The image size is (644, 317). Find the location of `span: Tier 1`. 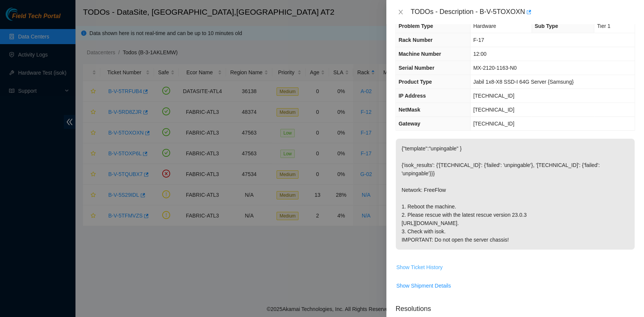

span: Tier 1 is located at coordinates (603, 26).